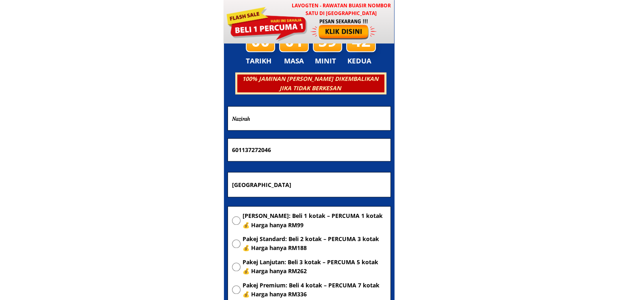  What do you see at coordinates (314, 266) in the screenshot?
I see `span: Pakej Lanjutan: Beli 3 kotak – PERCUMA 5 kotak 💰 Harga hanya RM262` at bounding box center [314, 266].